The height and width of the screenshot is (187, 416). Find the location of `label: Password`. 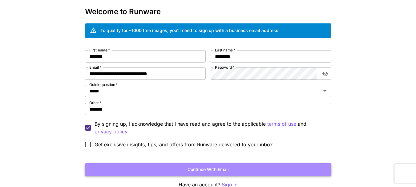

label: Password is located at coordinates (225, 67).